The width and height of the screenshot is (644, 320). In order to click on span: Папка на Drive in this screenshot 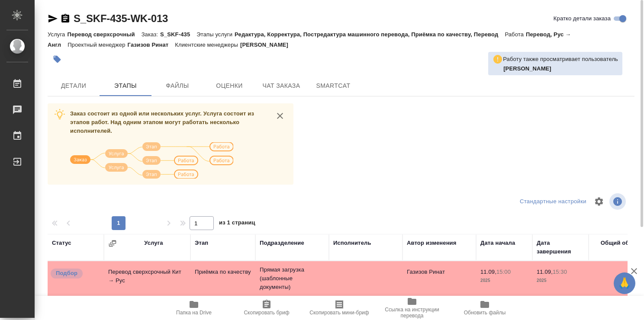, I will do `click(194, 313)`.